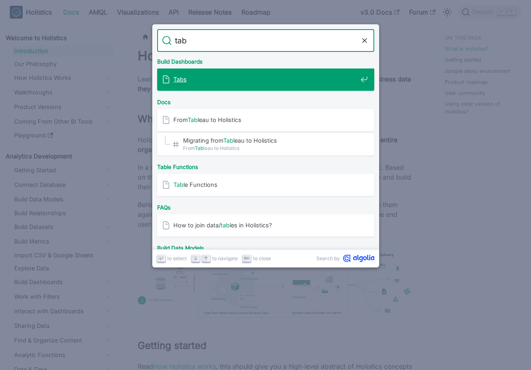 Image resolution: width=531 pixels, height=370 pixels. I want to click on svg: Arrow down, so click(196, 258).